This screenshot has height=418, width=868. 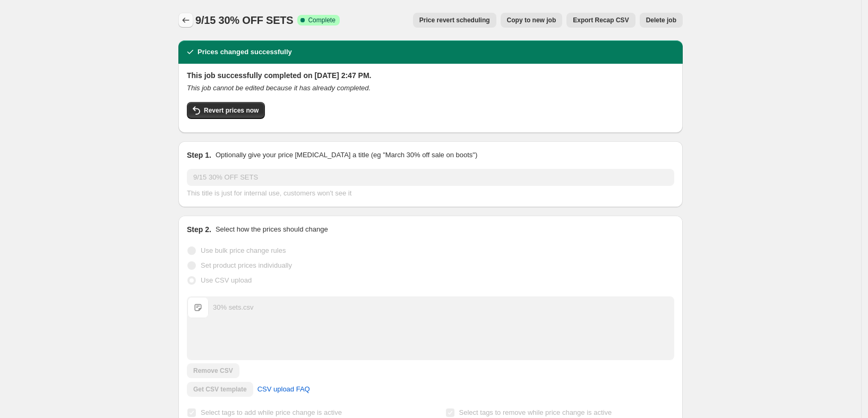 I want to click on span: Set product prices individually, so click(x=246, y=265).